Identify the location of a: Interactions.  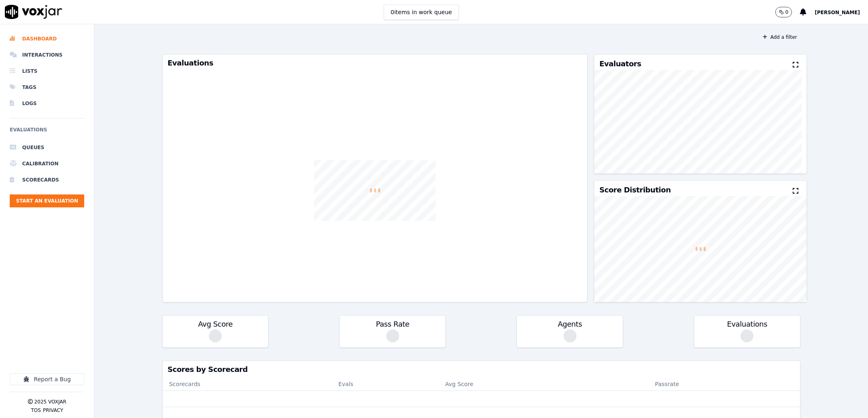
(47, 55).